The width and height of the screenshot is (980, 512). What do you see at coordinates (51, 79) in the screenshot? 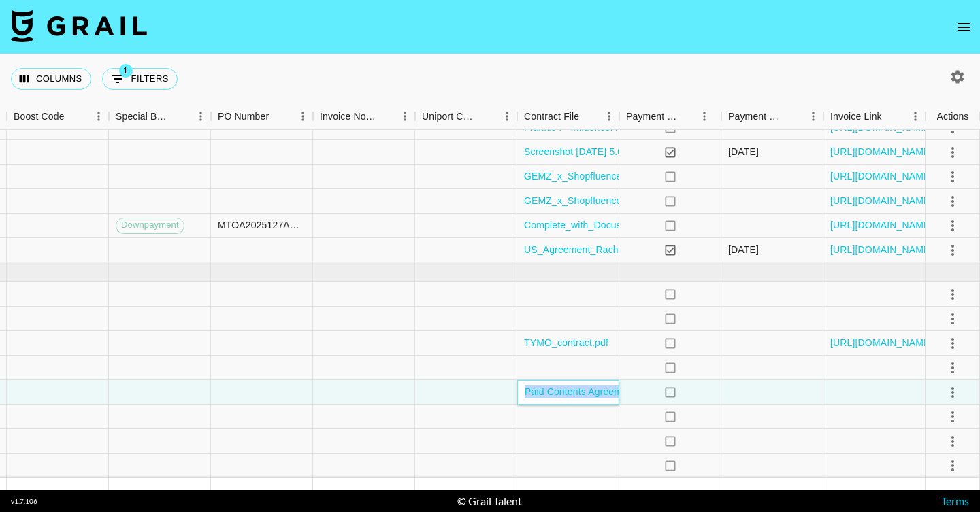
I see `button: Select columns` at bounding box center [51, 79].